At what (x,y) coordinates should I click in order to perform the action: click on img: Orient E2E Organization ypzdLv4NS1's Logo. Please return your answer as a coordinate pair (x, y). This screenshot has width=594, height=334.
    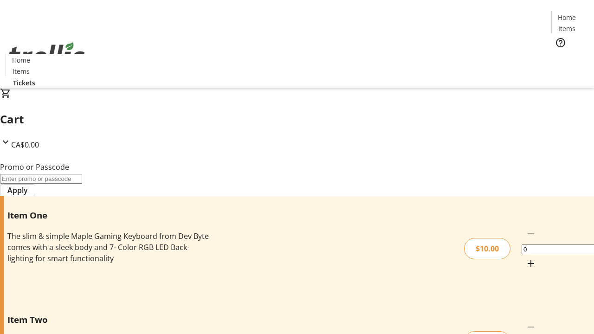
    Looking at the image, I should click on (47, 55).